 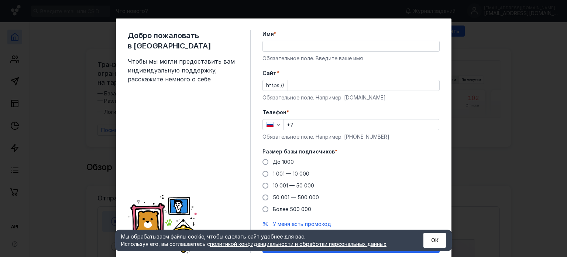 I want to click on span: Cайт, so click(x=269, y=73).